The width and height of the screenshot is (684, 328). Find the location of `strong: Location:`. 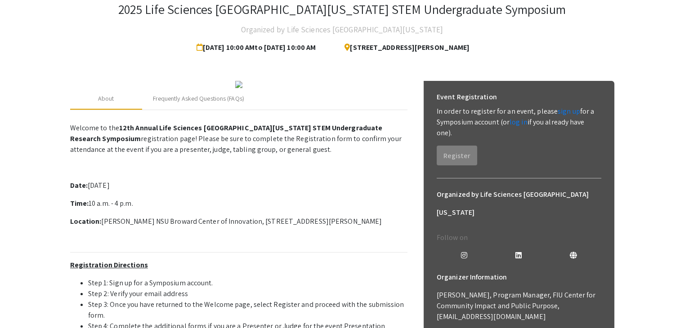

strong: Location: is located at coordinates (86, 221).